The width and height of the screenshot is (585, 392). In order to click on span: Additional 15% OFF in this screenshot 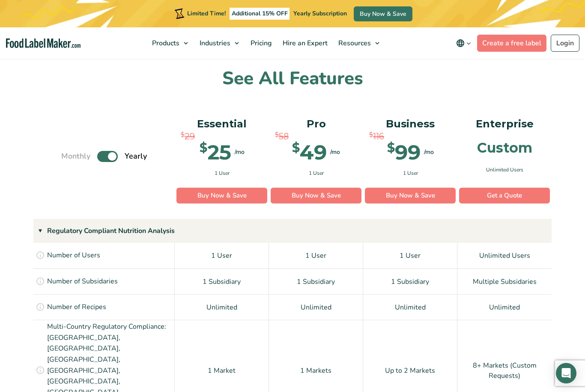, I will do `click(259, 14)`.